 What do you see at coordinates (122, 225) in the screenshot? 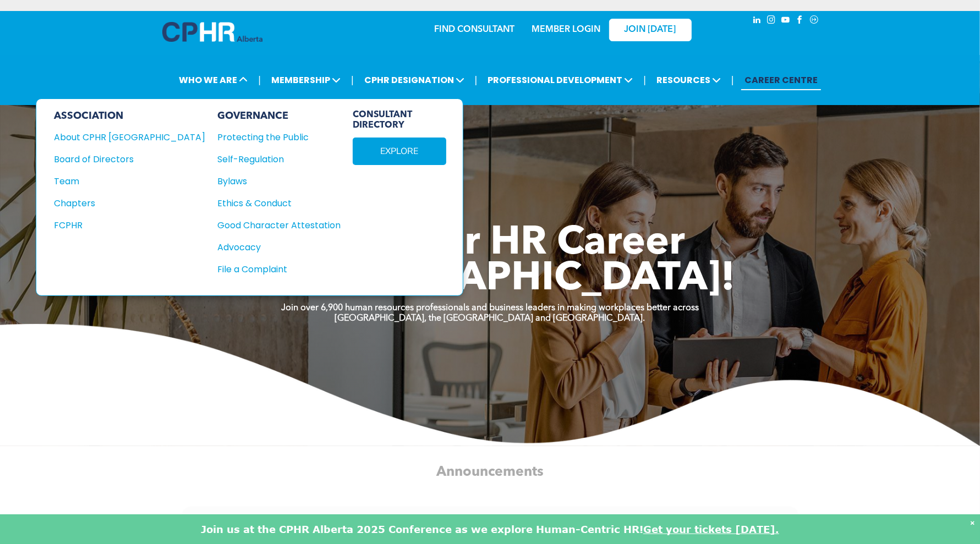
I see `div: FCPHR` at bounding box center [122, 225].